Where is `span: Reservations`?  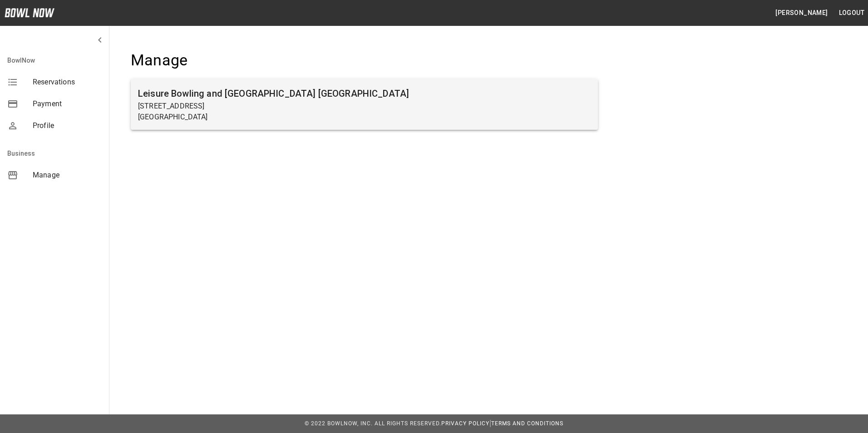
span: Reservations is located at coordinates (67, 82).